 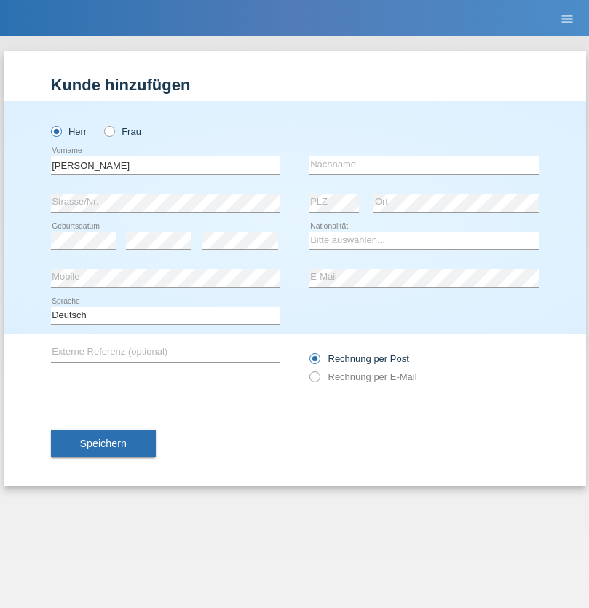 What do you see at coordinates (103, 443) in the screenshot?
I see `button: Speichern` at bounding box center [103, 443].